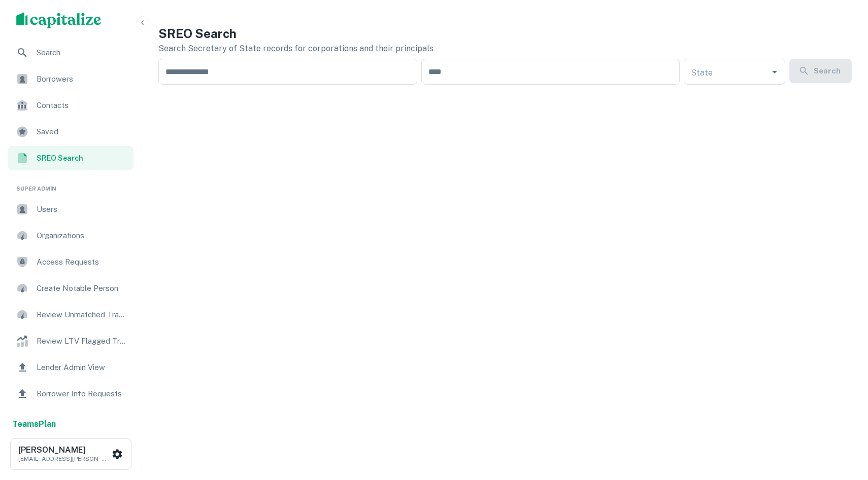 The height and width of the screenshot is (480, 868). I want to click on div: Saved, so click(71, 132).